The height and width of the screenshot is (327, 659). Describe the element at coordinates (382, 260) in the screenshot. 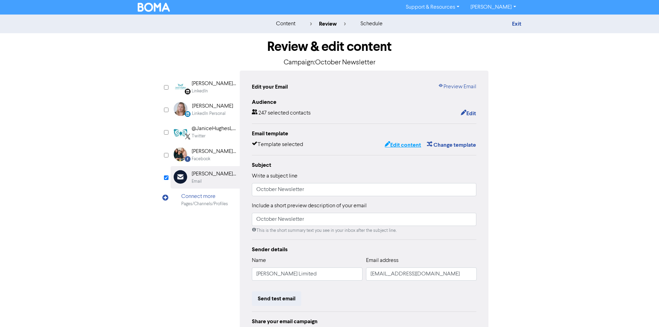

I see `label: Email address` at that location.